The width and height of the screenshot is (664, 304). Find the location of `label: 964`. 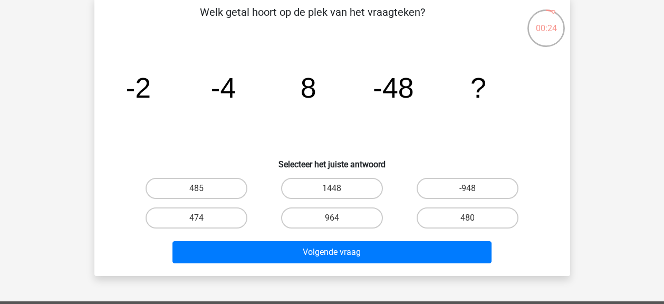

label: 964 is located at coordinates (332, 218).